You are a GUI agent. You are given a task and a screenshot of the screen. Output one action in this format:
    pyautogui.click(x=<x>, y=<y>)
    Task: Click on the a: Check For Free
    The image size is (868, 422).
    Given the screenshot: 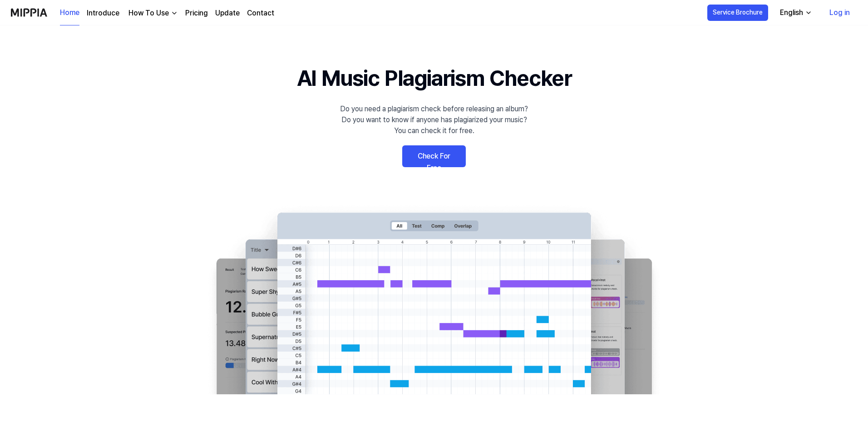 What is the action you would take?
    pyautogui.click(x=434, y=156)
    